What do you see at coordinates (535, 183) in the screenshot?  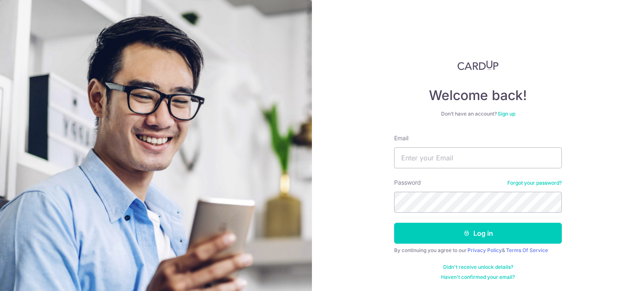 I see `a: Forgot your password?` at bounding box center [535, 183].